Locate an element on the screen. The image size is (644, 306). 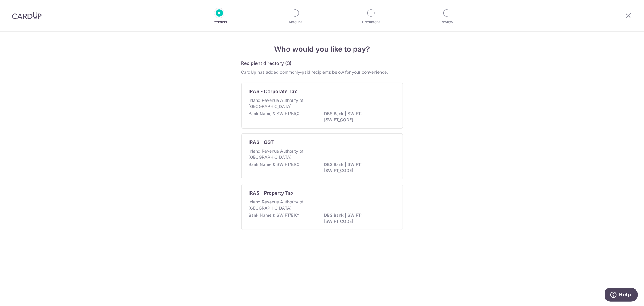
h5: Recipient directory (3) is located at coordinates (266, 63).